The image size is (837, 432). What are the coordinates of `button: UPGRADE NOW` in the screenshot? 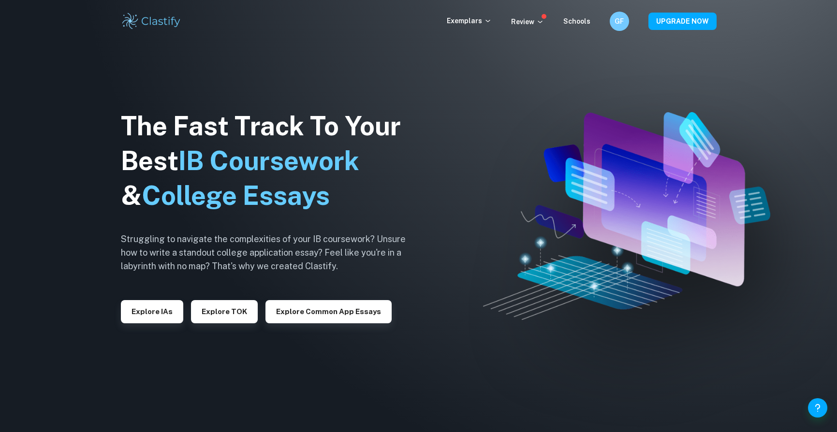 It's located at (682, 21).